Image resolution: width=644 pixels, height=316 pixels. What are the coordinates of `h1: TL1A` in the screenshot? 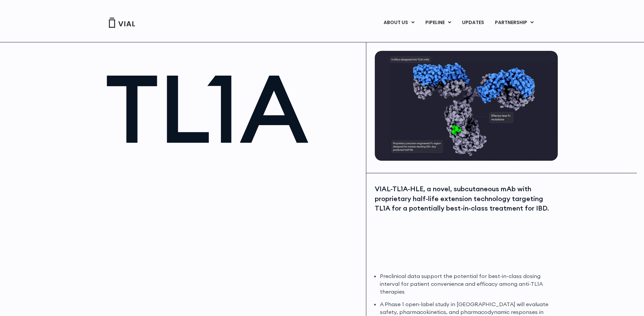 It's located at (232, 108).